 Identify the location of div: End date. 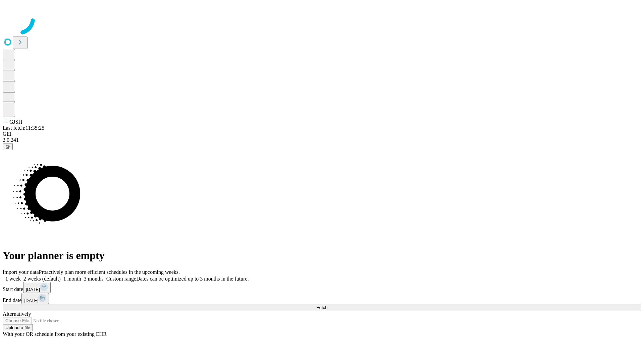
(322, 298).